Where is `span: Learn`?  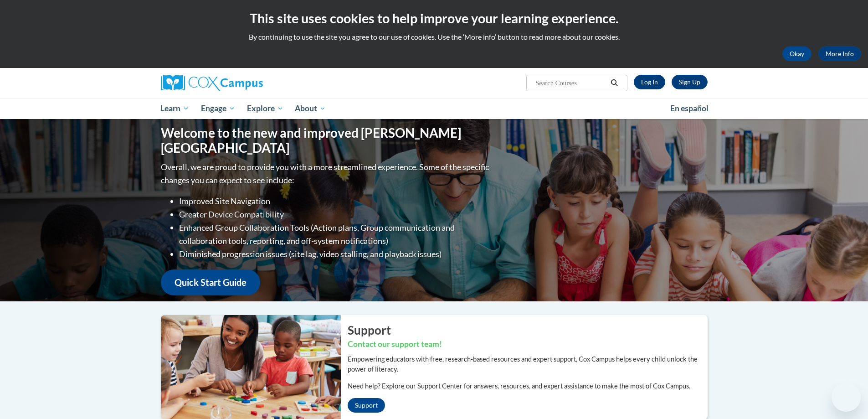
span: Learn is located at coordinates (174, 108).